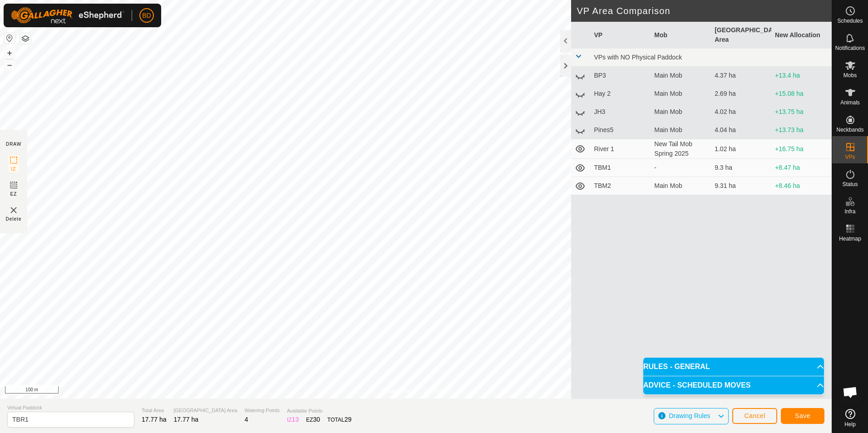 The height and width of the screenshot is (433, 868). I want to click on button: Cancel, so click(755, 416).